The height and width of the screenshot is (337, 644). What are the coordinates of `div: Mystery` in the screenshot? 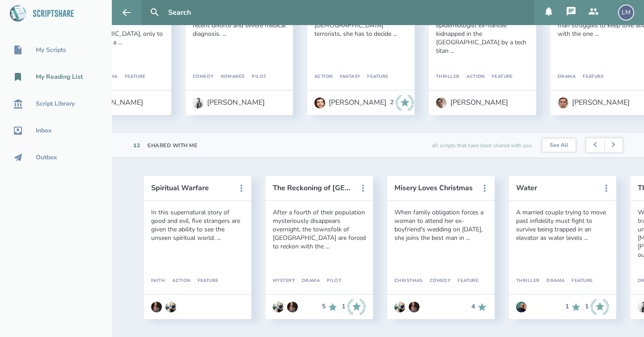 It's located at (283, 281).